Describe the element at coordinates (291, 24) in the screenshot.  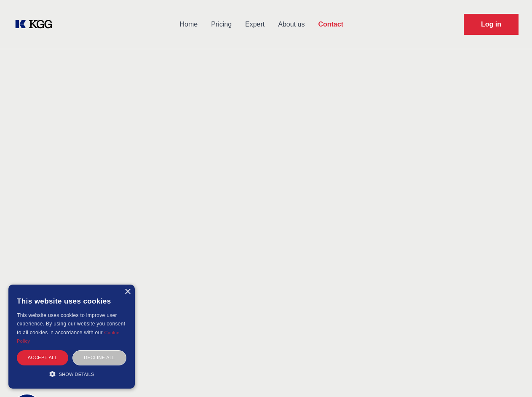
I see `a: About us` at that location.